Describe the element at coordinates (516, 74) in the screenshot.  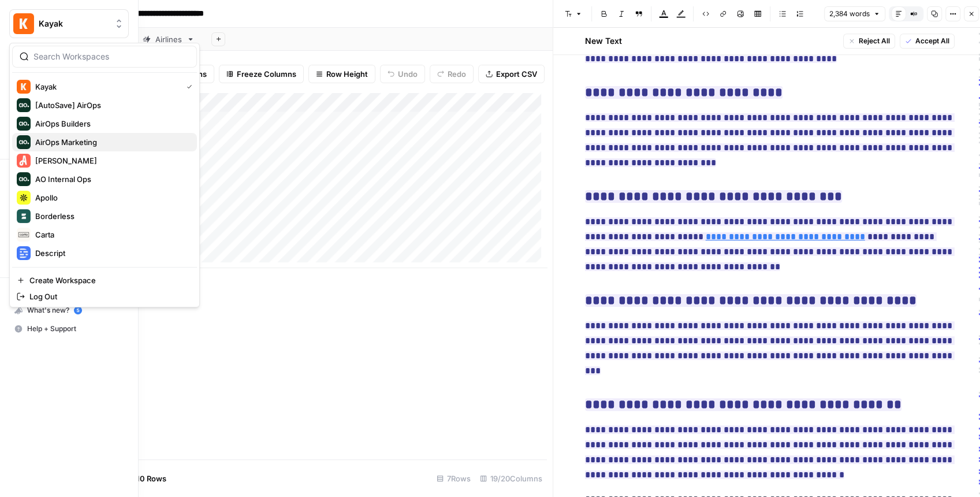
I see `span: Export CSV` at that location.